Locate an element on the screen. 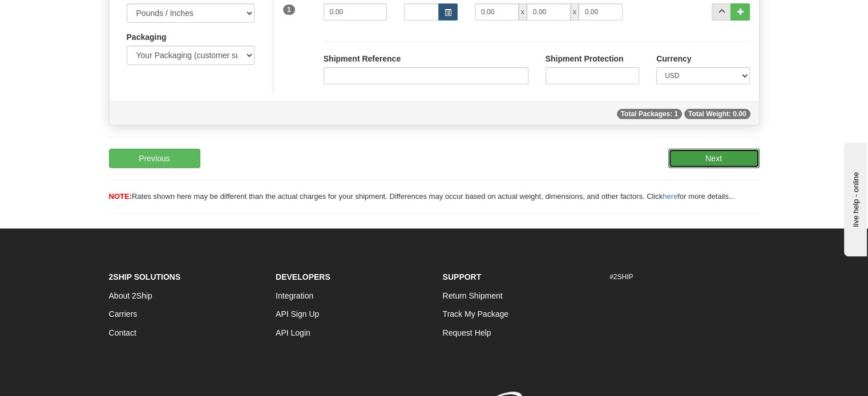 The height and width of the screenshot is (396, 868). a: About 2Ship is located at coordinates (130, 296).